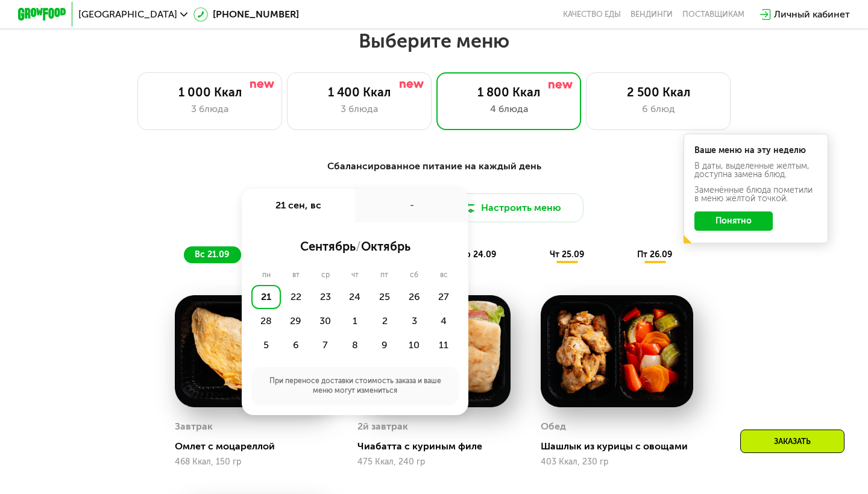 Image resolution: width=868 pixels, height=494 pixels. Describe the element at coordinates (355, 275) in the screenshot. I see `div: чт` at that location.